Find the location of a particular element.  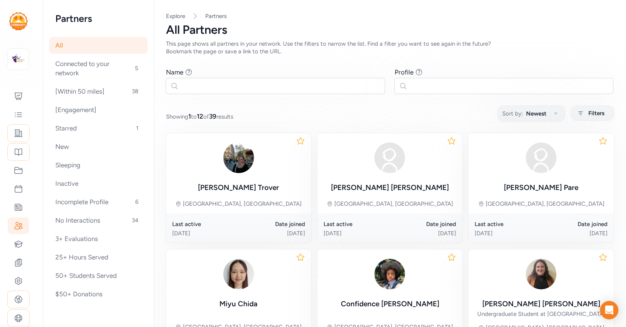

a: Explore is located at coordinates (176, 16).